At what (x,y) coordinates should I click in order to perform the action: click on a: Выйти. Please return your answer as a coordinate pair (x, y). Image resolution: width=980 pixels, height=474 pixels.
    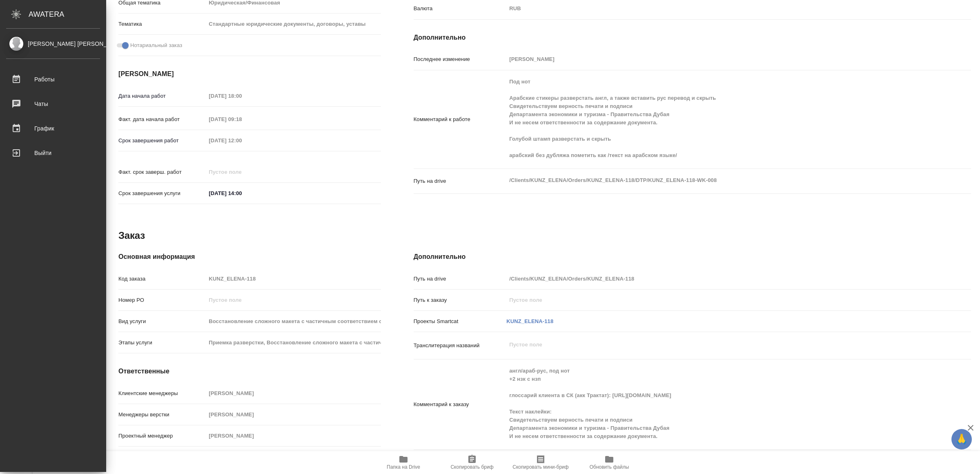
    Looking at the image, I should click on (53, 153).